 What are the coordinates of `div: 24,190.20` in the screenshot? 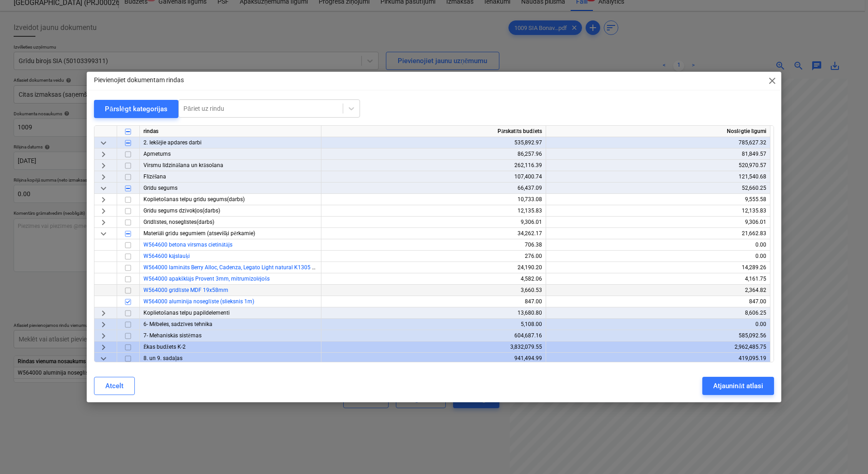 It's located at (434, 267).